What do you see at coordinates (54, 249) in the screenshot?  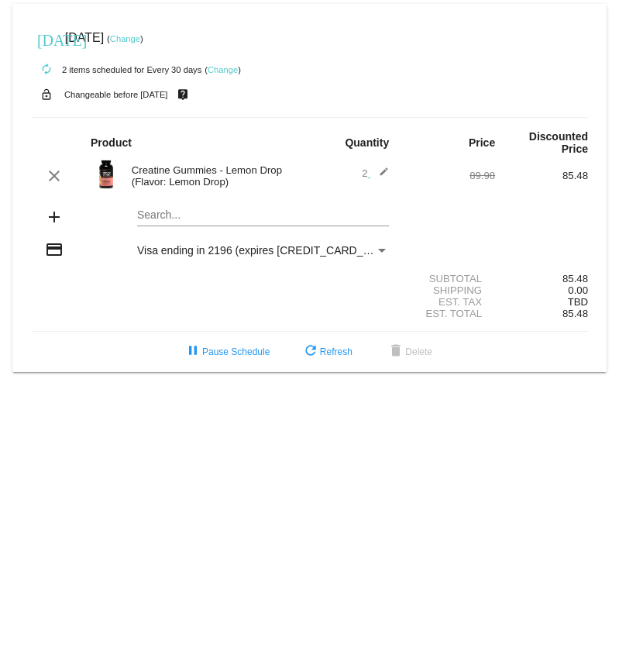 I see `mat-icon: credit_card` at bounding box center [54, 249].